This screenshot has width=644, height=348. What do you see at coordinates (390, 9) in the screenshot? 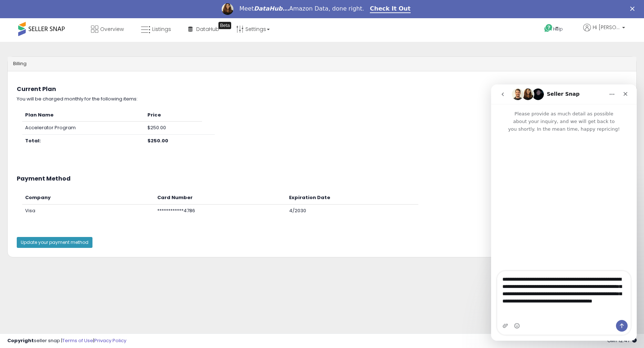
I see `a: Check It Out` at bounding box center [390, 9].